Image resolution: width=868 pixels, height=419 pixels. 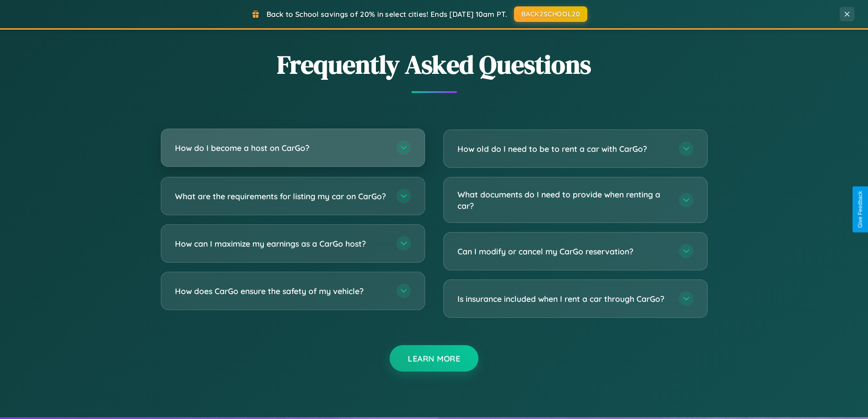 What do you see at coordinates (281, 291) in the screenshot?
I see `h3: How does CarGo ensure the safety of my vehicle?` at bounding box center [281, 291].